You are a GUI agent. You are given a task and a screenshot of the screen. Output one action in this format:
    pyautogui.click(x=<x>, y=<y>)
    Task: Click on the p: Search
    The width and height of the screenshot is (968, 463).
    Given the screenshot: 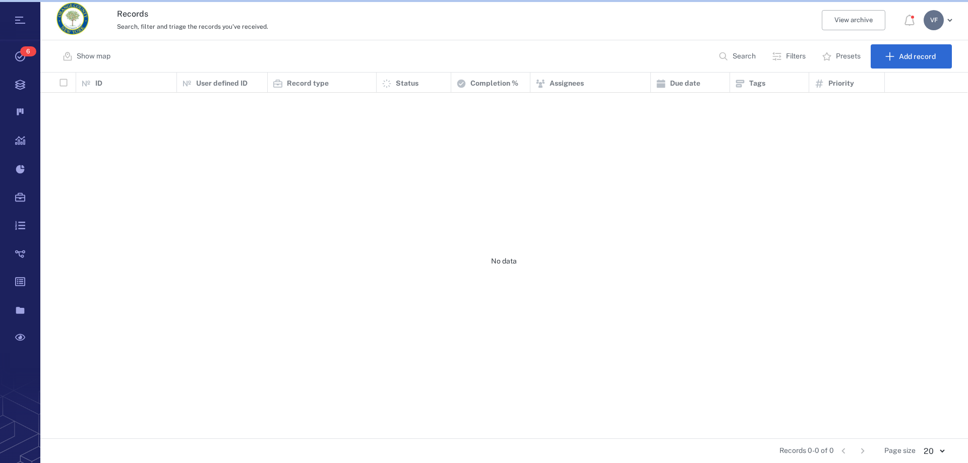 What is the action you would take?
    pyautogui.click(x=744, y=56)
    